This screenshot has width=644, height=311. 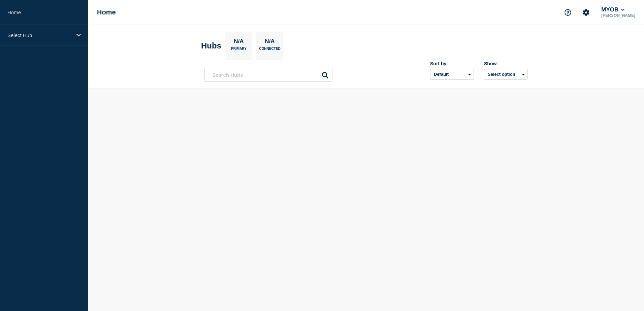 I want to click on p: Connected, so click(x=269, y=50).